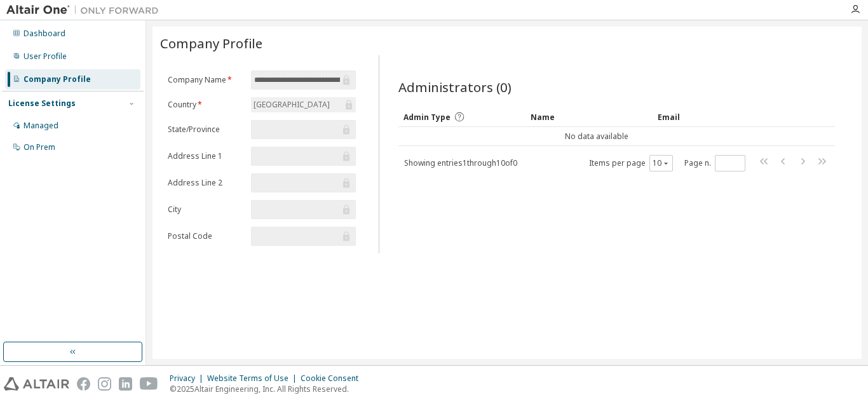 This screenshot has height=402, width=868. What do you see at coordinates (41, 126) in the screenshot?
I see `div: Managed` at bounding box center [41, 126].